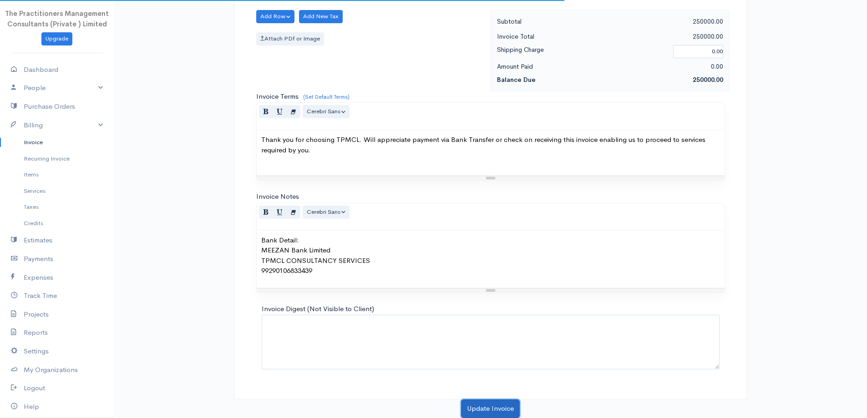  What do you see at coordinates (581, 51) in the screenshot?
I see `div: Shipping Charge` at bounding box center [581, 51].